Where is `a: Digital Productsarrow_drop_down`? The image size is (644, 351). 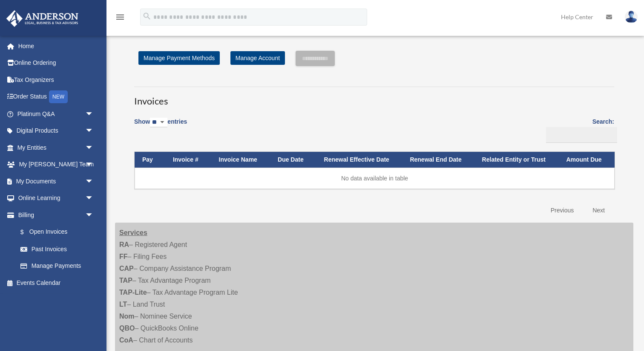 a: Digital Productsarrow_drop_down is located at coordinates (56, 131).